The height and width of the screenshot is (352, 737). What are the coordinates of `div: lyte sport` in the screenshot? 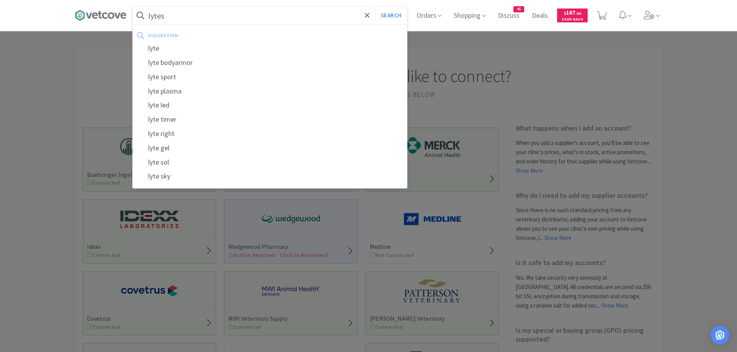 It's located at (270, 77).